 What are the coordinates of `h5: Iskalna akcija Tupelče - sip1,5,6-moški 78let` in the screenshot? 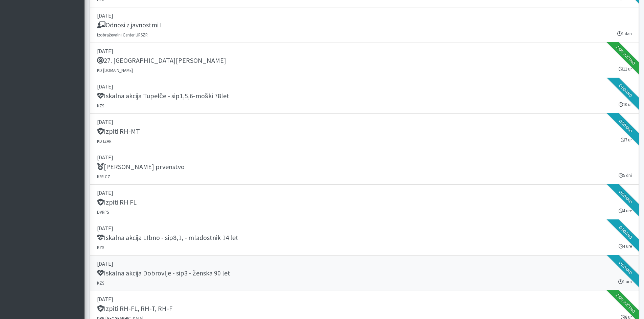 It's located at (163, 96).